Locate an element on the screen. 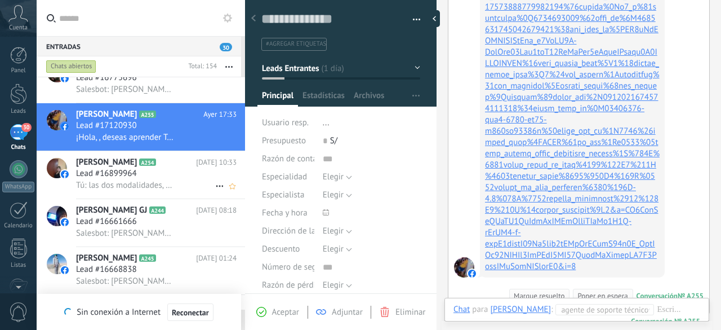  span: Lead #16899964 is located at coordinates (107, 174).